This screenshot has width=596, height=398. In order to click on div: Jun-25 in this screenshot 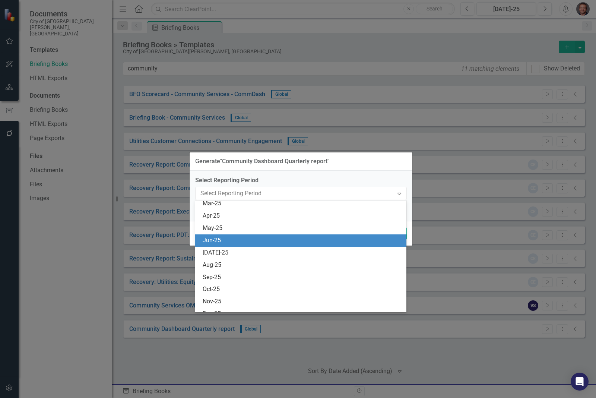, I will do `click(303, 240)`.